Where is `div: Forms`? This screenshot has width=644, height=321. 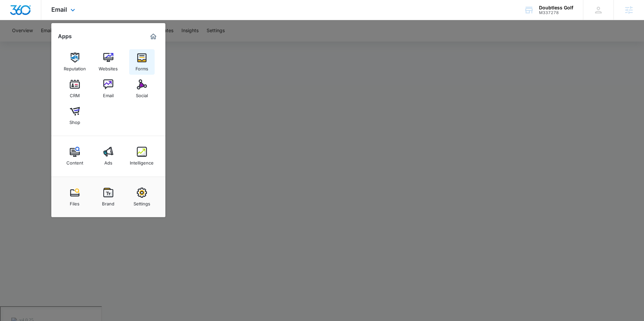
div: Forms is located at coordinates (142, 67).